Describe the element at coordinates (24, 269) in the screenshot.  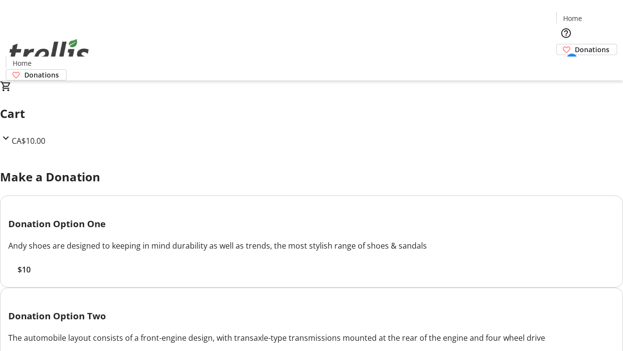
I see `button: $10` at that location.